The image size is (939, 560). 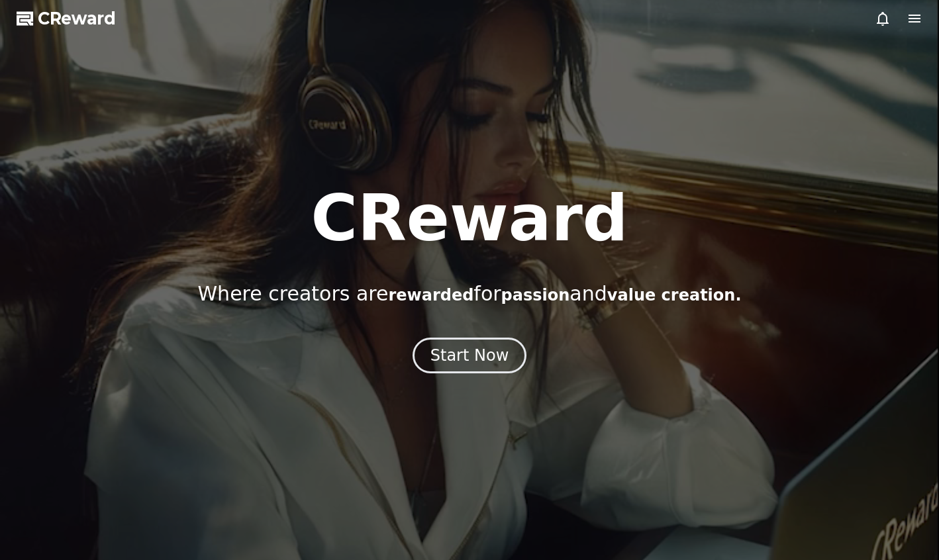 What do you see at coordinates (67, 19) in the screenshot?
I see `a: CReward` at bounding box center [67, 19].